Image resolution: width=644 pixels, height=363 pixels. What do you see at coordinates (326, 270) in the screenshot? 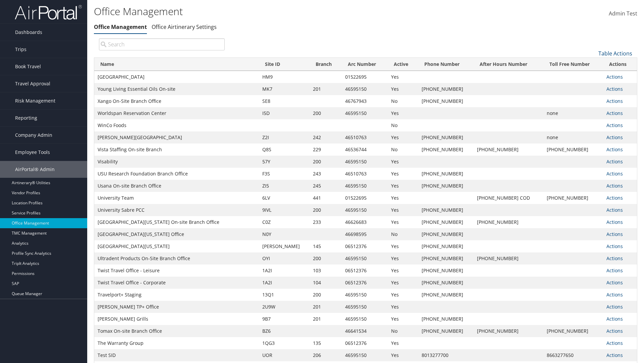
I see `td: 103` at bounding box center [326, 270].